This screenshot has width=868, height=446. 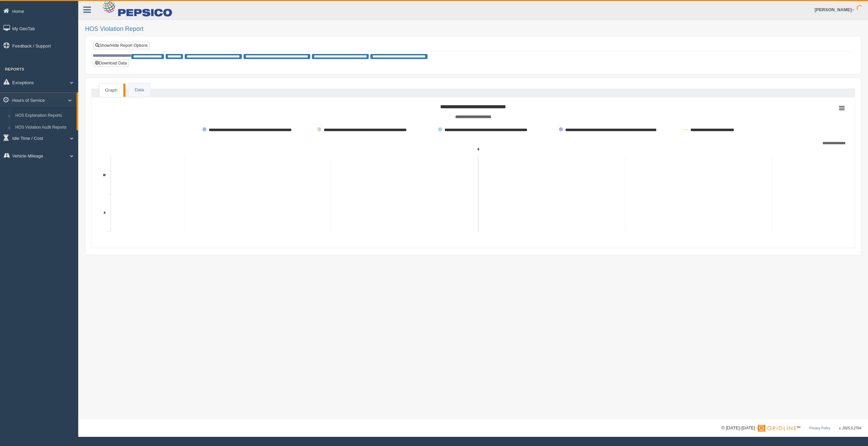 I want to click on a: HOS Explanation Reports, so click(x=45, y=116).